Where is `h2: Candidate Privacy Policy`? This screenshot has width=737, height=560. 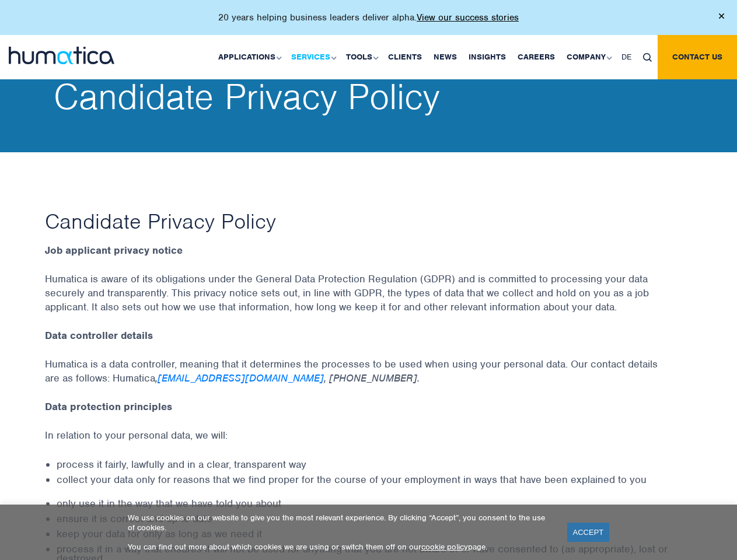 h2: Candidate Privacy Policy is located at coordinates (377, 97).